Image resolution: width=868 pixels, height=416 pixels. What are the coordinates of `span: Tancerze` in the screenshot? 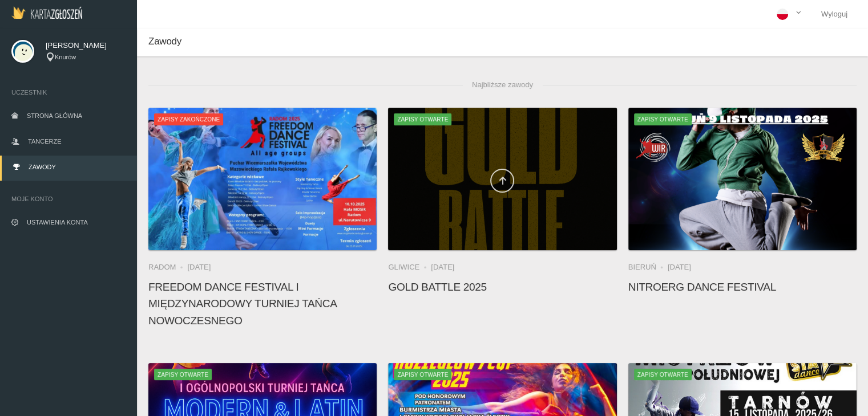 It's located at (44, 142).